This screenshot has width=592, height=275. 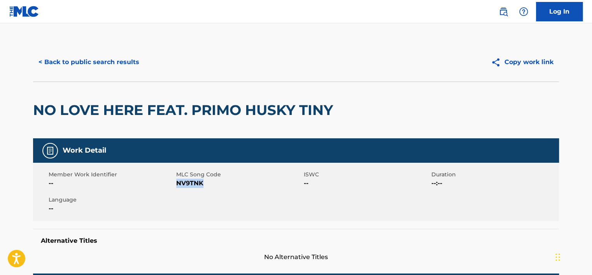 I want to click on h5: Work Detail, so click(x=84, y=150).